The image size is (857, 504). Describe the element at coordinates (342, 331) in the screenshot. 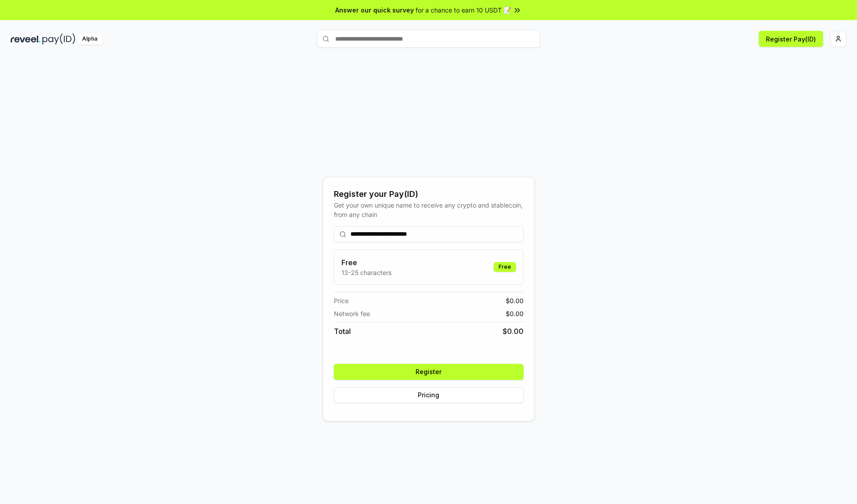

I see `span: Total` at that location.